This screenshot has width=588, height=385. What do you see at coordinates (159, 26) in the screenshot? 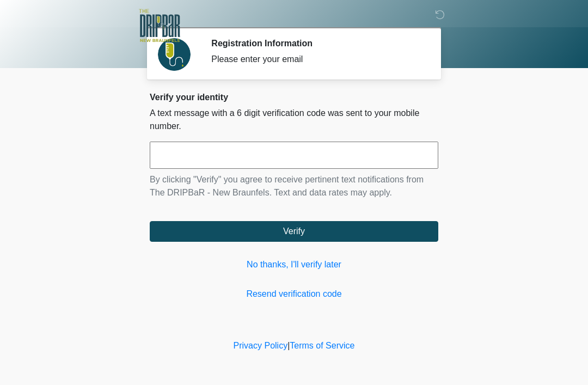
I see `img: The DRIPBaR - New Braunfels Logo` at bounding box center [159, 26].